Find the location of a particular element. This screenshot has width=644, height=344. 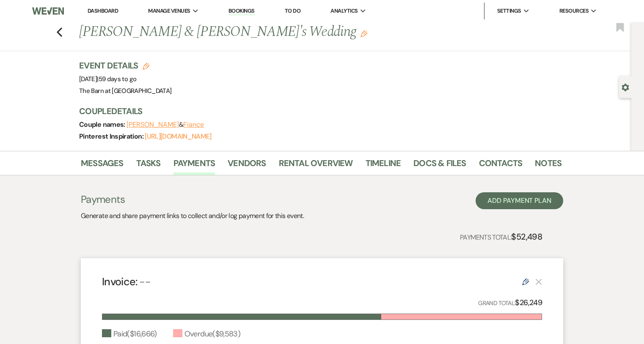

strong: $52,498 is located at coordinates (526, 237).